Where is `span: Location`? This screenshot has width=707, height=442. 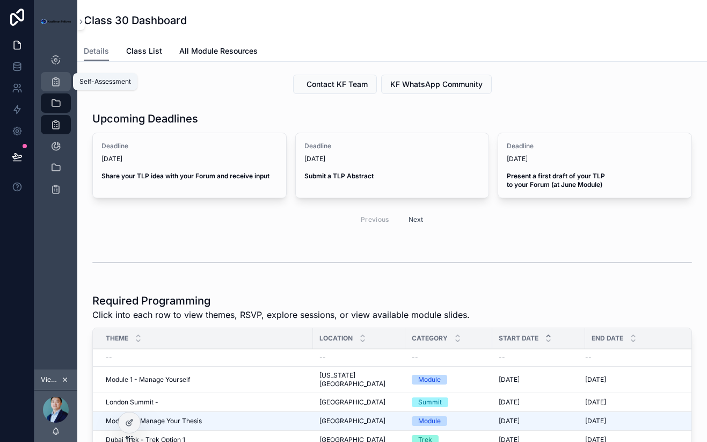 span: Location is located at coordinates (336, 338).